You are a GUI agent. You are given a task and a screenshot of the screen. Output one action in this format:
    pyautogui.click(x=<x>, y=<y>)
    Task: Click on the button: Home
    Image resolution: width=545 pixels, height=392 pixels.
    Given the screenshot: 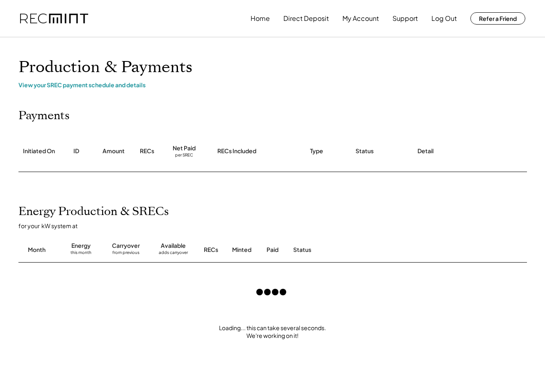 What is the action you would take?
    pyautogui.click(x=260, y=19)
    